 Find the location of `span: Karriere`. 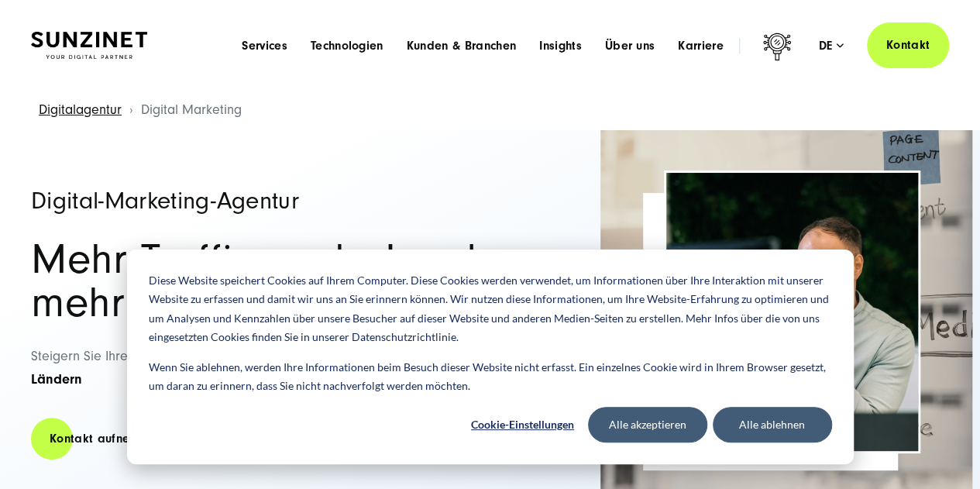

span: Karriere is located at coordinates (700, 45).